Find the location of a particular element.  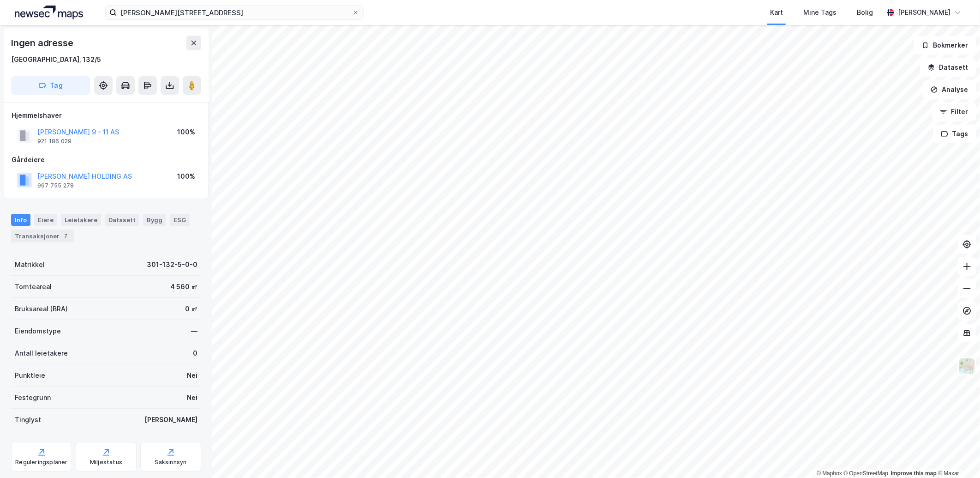

div: Eiendomstype is located at coordinates (38, 331).